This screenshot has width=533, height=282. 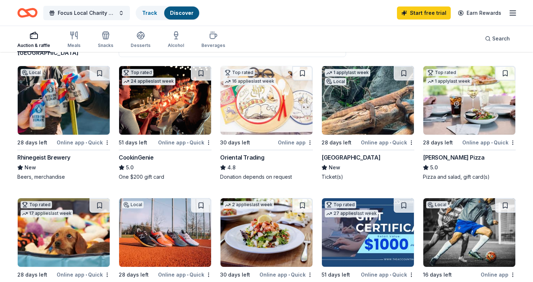 What do you see at coordinates (242, 157) in the screenshot?
I see `div: Oriental Trading` at bounding box center [242, 157].